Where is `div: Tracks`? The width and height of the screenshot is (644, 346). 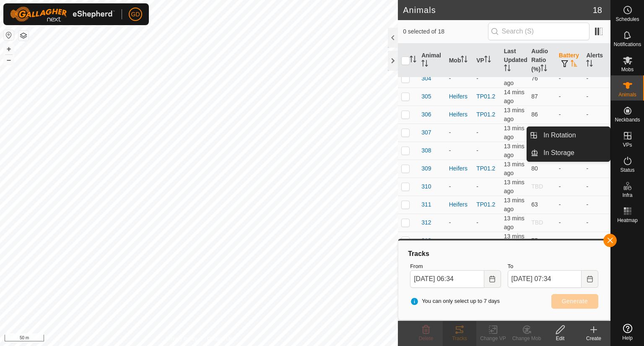
div: Tracks is located at coordinates (504, 254).